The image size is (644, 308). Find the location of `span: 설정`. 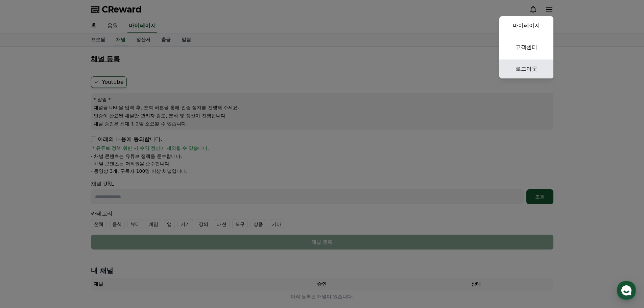

span: 설정 is located at coordinates (108, 227).